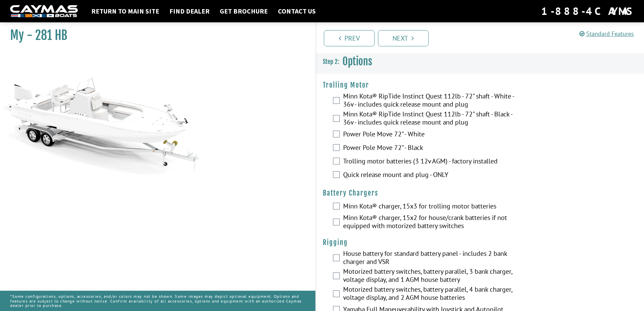  I want to click on label: Quick release mount and plug - ONLY, so click(434, 175).